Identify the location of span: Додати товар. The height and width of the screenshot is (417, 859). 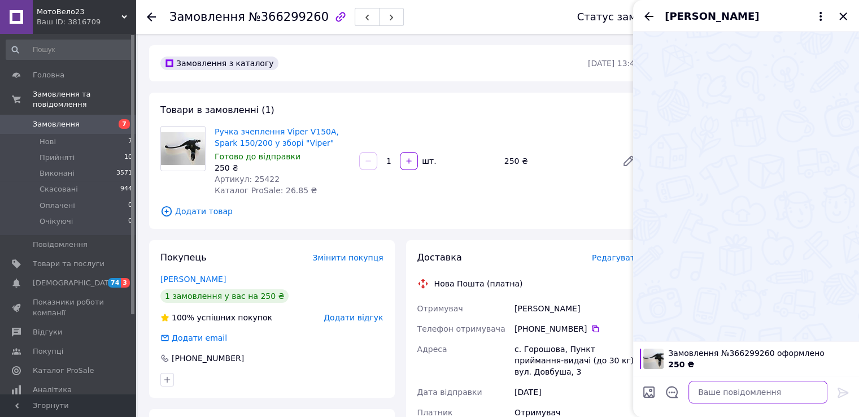
(400, 211).